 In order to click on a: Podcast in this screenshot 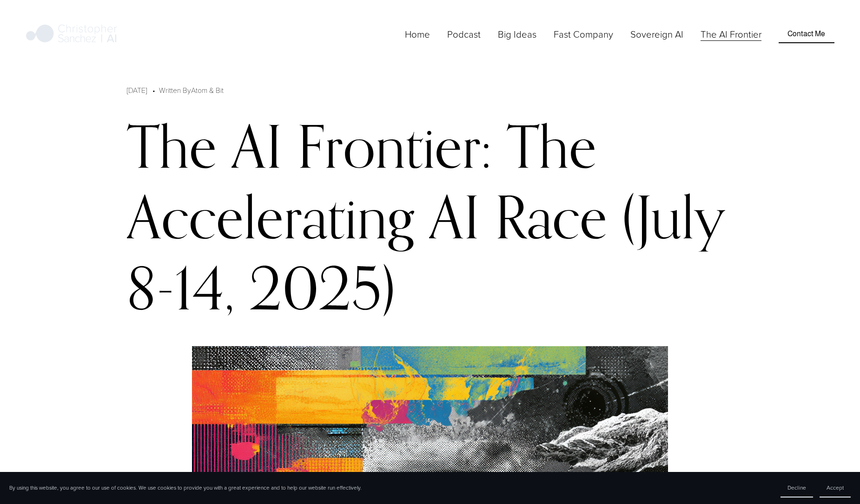, I will do `click(464, 34)`.